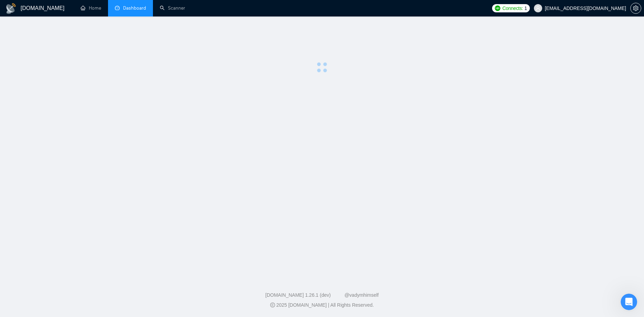  Describe the element at coordinates (173, 8) in the screenshot. I see `a: searchScanner` at that location.